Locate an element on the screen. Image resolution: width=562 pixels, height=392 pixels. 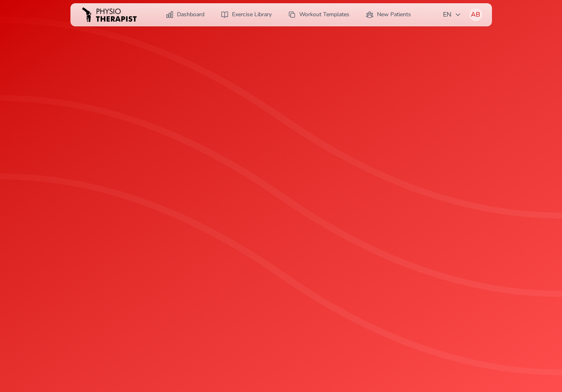
button: EN is located at coordinates (452, 15).